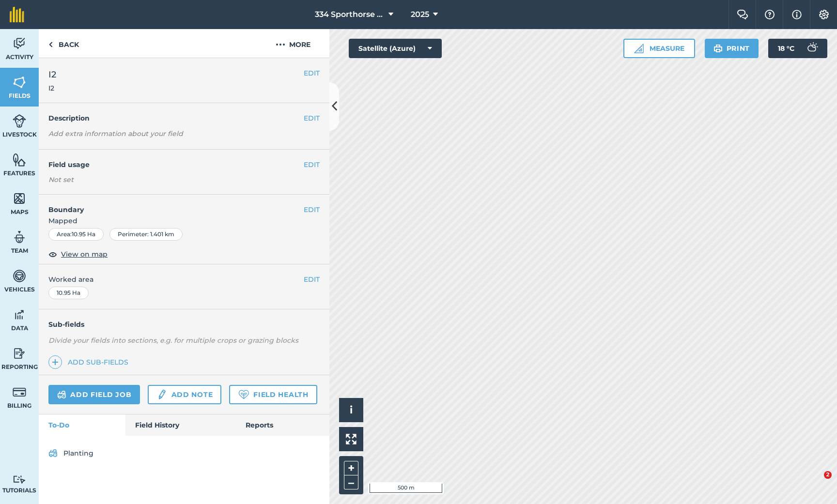 This screenshot has height=504, width=837. What do you see at coordinates (798, 48) in the screenshot?
I see `button: 18 °C` at bounding box center [798, 48].